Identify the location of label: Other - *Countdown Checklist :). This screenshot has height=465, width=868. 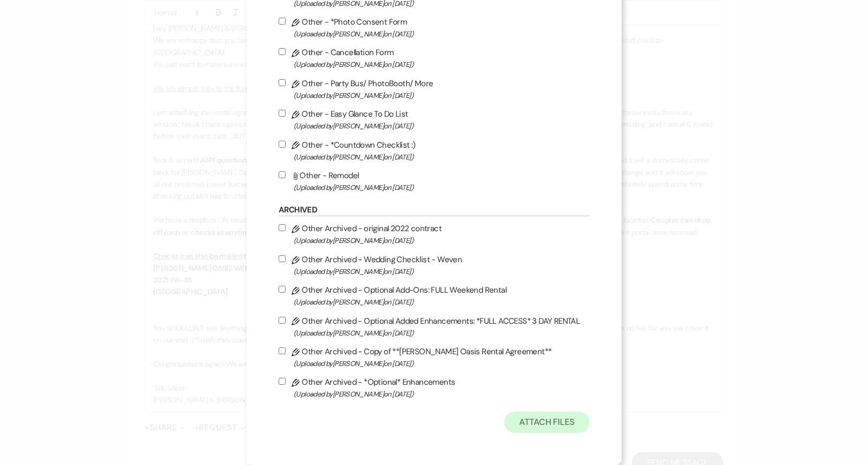
(434, 151).